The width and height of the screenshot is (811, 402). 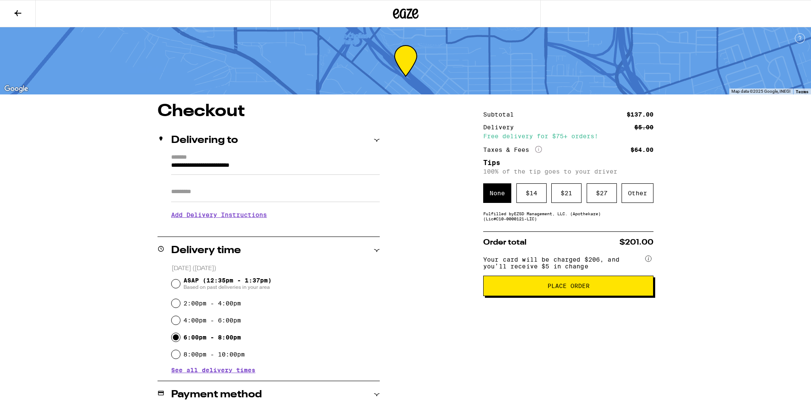 What do you see at coordinates (502, 127) in the screenshot?
I see `div: Delivery` at bounding box center [502, 127].